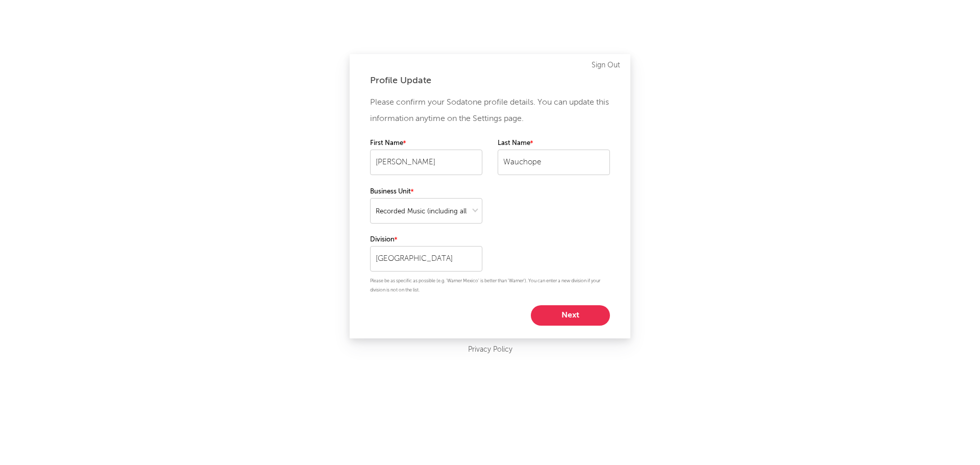 Image resolution: width=980 pixels, height=465 pixels. I want to click on input: Your first name, so click(426, 162).